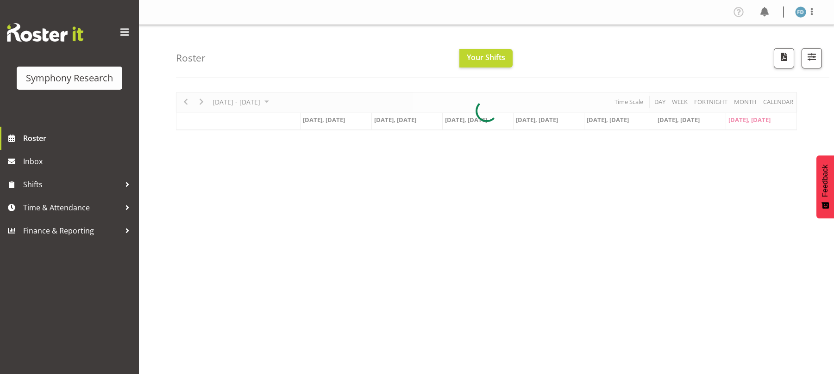 The height and width of the screenshot is (374, 834). What do you see at coordinates (811, 58) in the screenshot?
I see `button: Filter Shifts` at bounding box center [811, 58].